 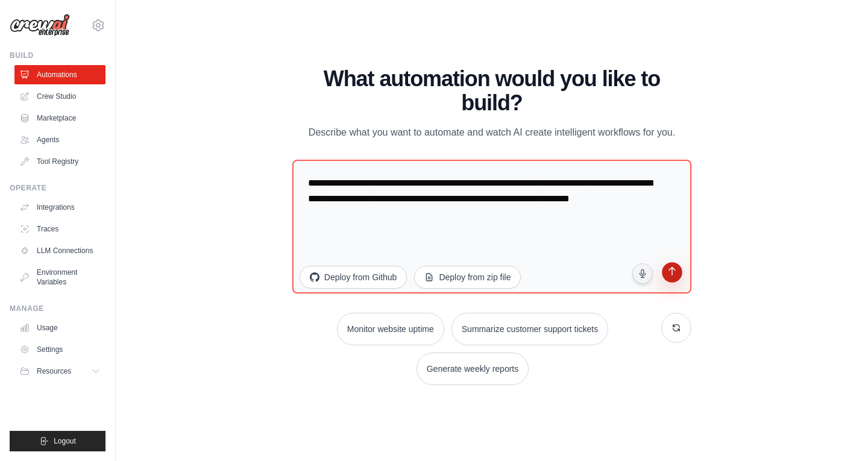 What do you see at coordinates (57, 308) in the screenshot?
I see `div: Manage` at bounding box center [57, 308].